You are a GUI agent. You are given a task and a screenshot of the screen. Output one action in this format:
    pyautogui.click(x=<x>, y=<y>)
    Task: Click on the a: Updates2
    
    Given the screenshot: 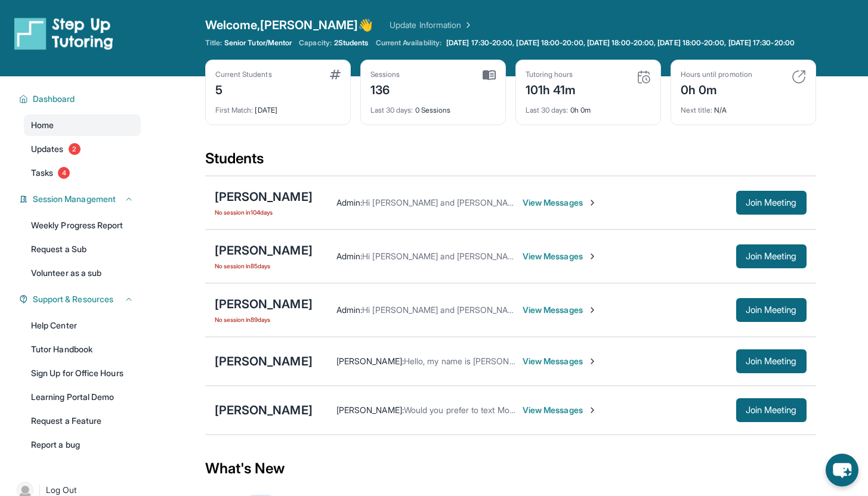 What is the action you would take?
    pyautogui.click(x=82, y=149)
    